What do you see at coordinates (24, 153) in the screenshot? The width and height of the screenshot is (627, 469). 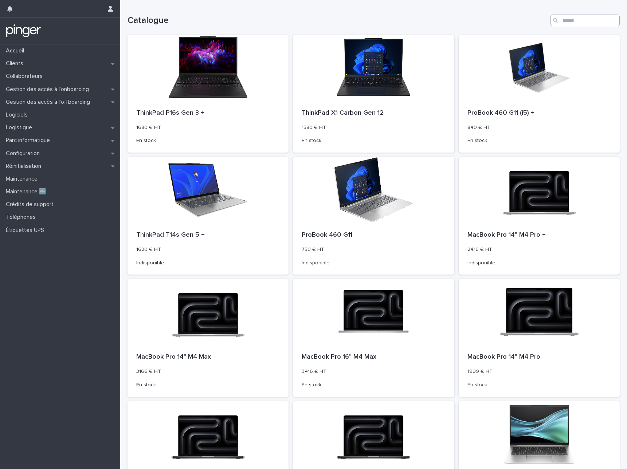 I see `p: Configuration` at bounding box center [24, 153].